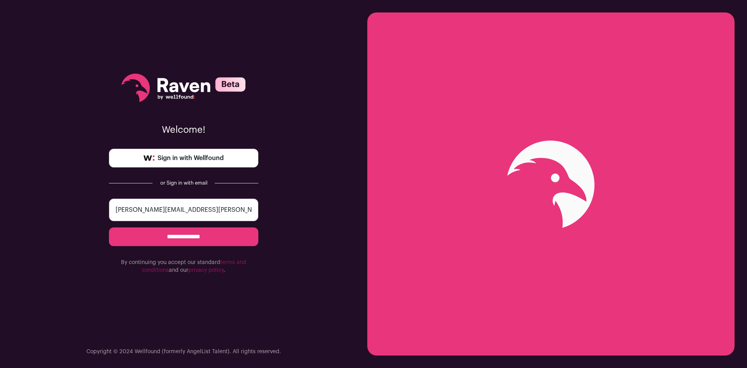 This screenshot has width=747, height=368. What do you see at coordinates (184, 158) in the screenshot?
I see `a: Sign in with Wellfound` at bounding box center [184, 158].